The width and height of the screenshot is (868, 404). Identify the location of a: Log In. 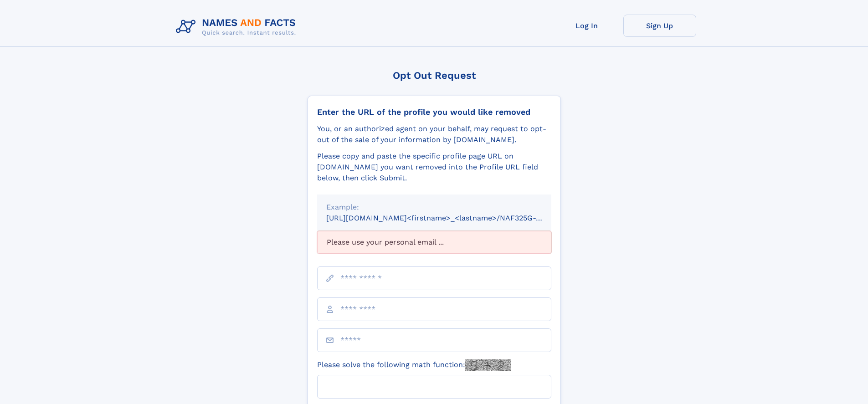
(587, 25).